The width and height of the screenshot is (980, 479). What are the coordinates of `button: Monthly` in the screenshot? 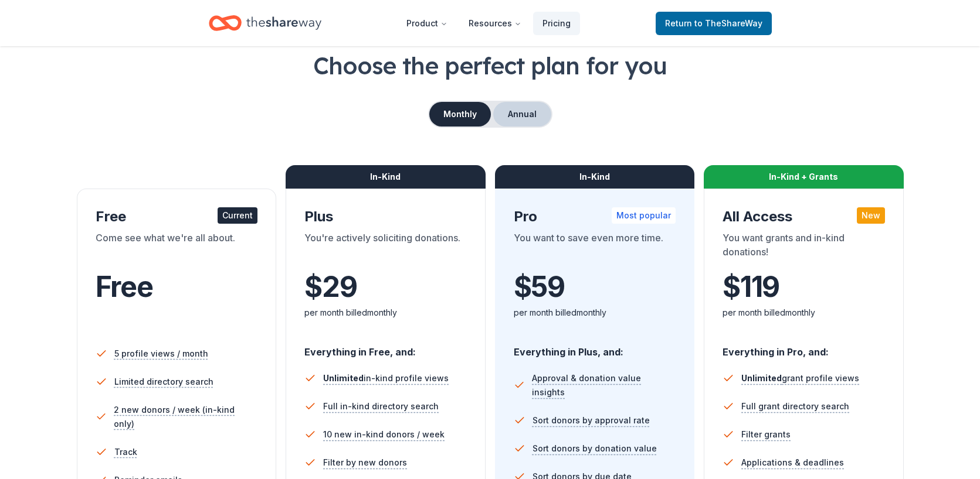 It's located at (460, 114).